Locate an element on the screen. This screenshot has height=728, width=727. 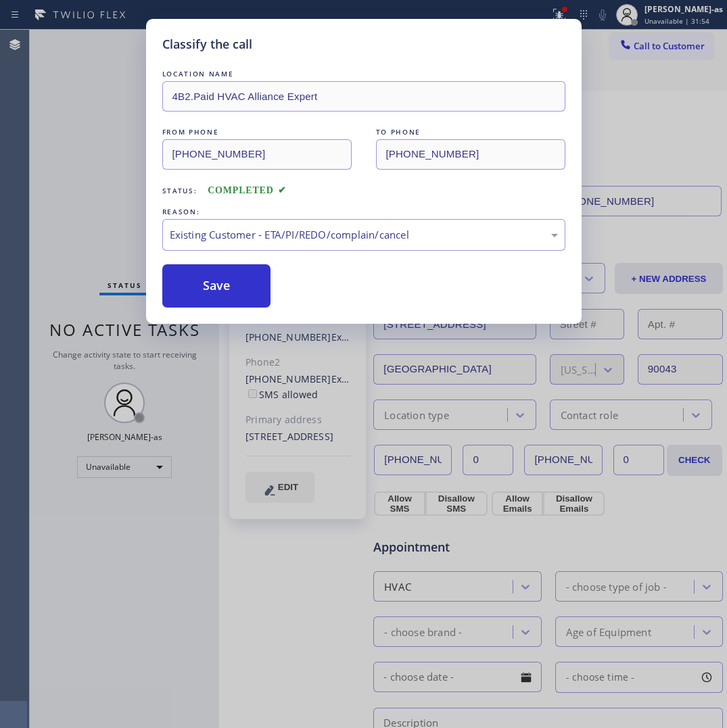
div: FROM PHONE is located at coordinates (257, 131).